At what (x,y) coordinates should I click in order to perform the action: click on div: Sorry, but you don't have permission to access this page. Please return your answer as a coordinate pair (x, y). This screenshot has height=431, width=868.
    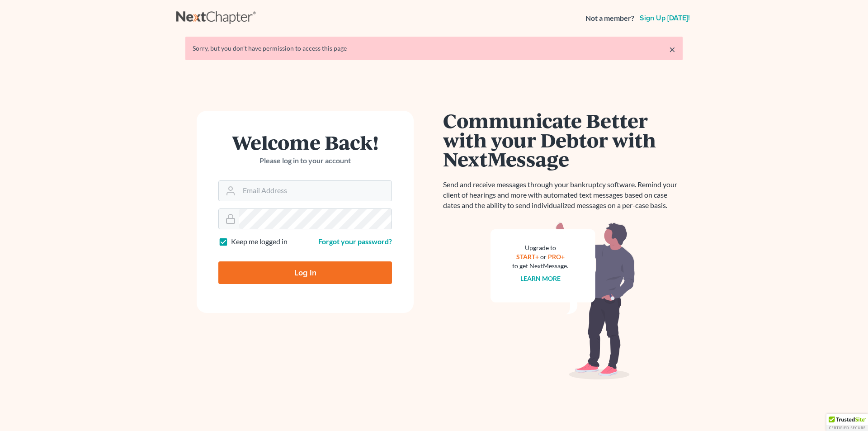
    Looking at the image, I should click on (434, 49).